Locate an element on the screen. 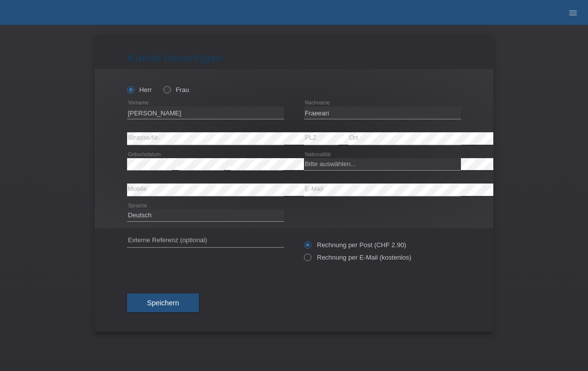 The width and height of the screenshot is (588, 371). i: menu is located at coordinates (573, 13).